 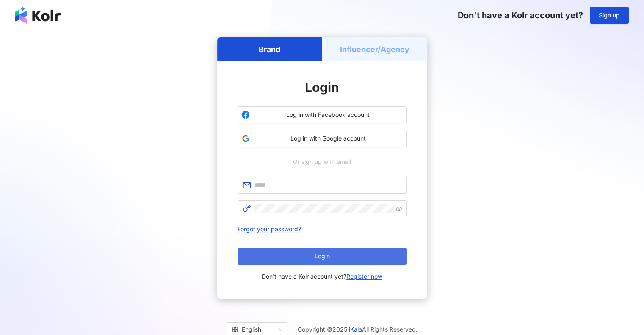 What do you see at coordinates (364, 276) in the screenshot?
I see `a: Register now` at bounding box center [364, 276].